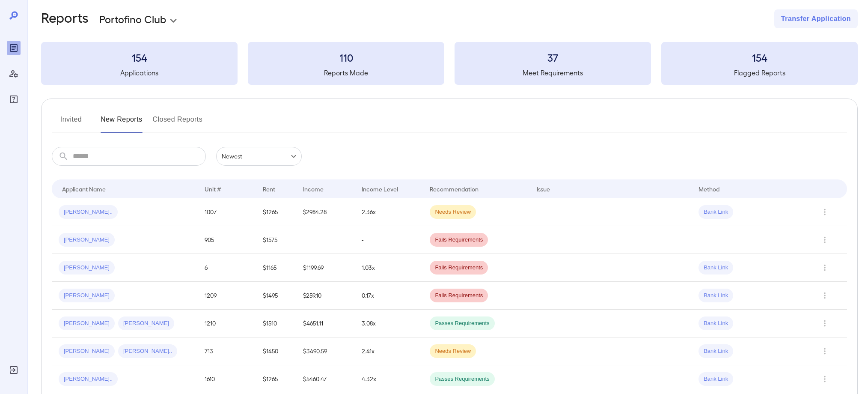 This screenshot has height=394, width=868. What do you see at coordinates (227, 240) in the screenshot?
I see `td: 905` at bounding box center [227, 240].